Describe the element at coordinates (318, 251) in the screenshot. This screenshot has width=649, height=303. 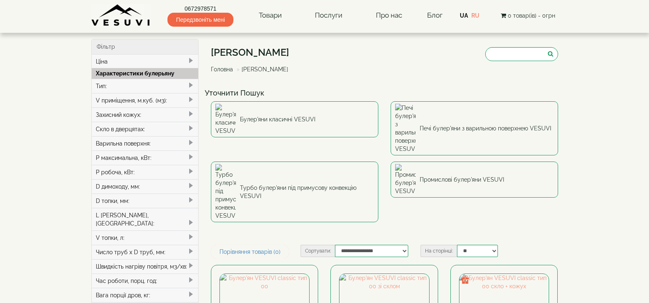
I see `label: Сортувати:` at that location.